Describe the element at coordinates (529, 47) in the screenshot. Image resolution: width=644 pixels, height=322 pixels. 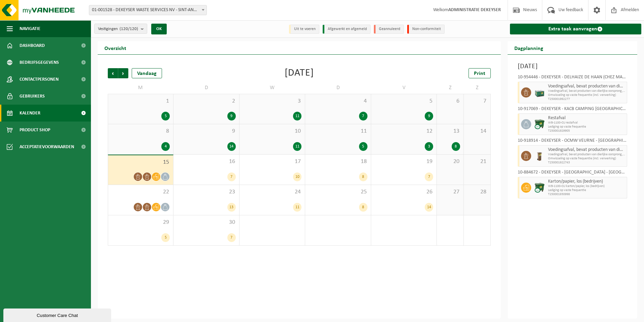
I see `h2: Dagplanning` at that location.